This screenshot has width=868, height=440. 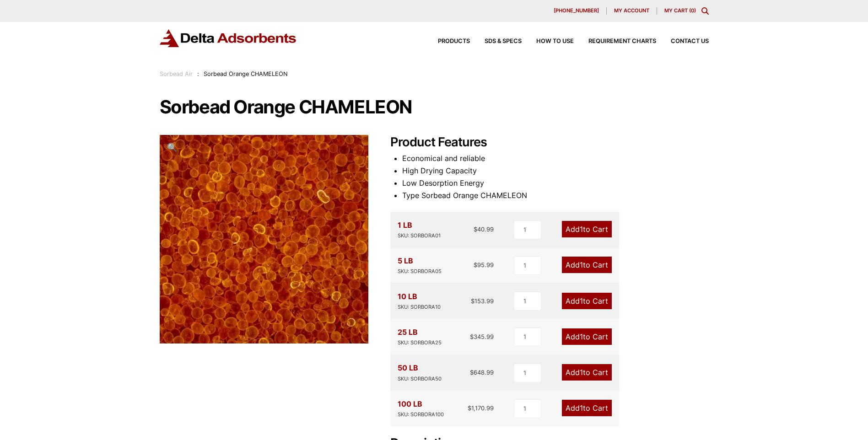 I want to click on a: Contact Us, so click(x=682, y=41).